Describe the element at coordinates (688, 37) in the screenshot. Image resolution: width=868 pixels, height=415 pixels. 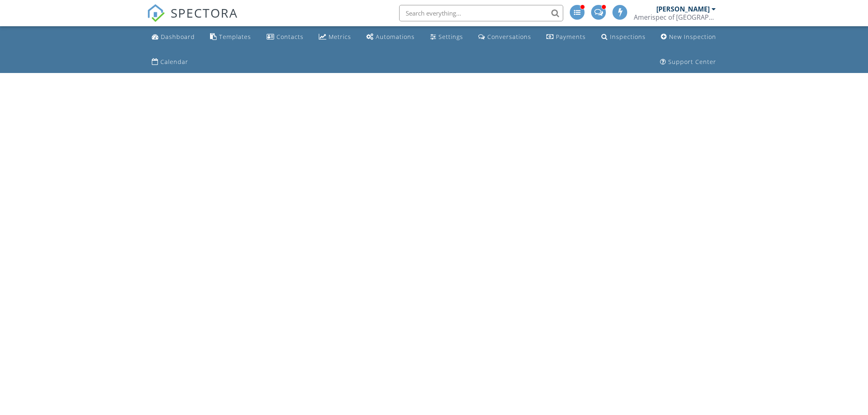
I see `a: New Inspection` at that location.